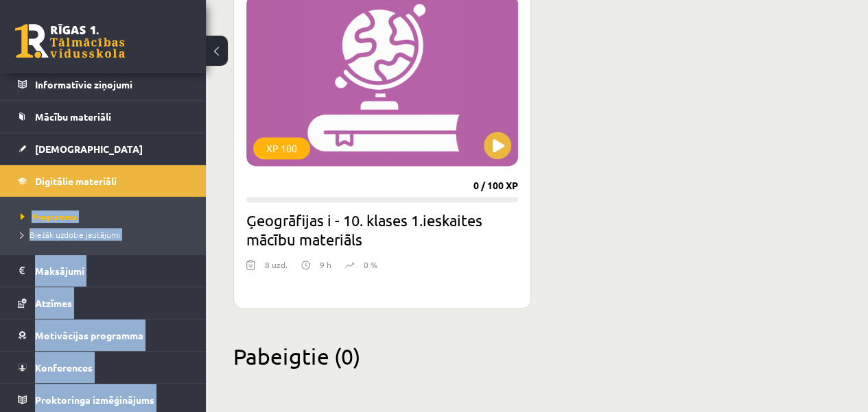 This screenshot has height=412, width=868. What do you see at coordinates (103, 117) in the screenshot?
I see `a: Mācību materiāli` at bounding box center [103, 117].